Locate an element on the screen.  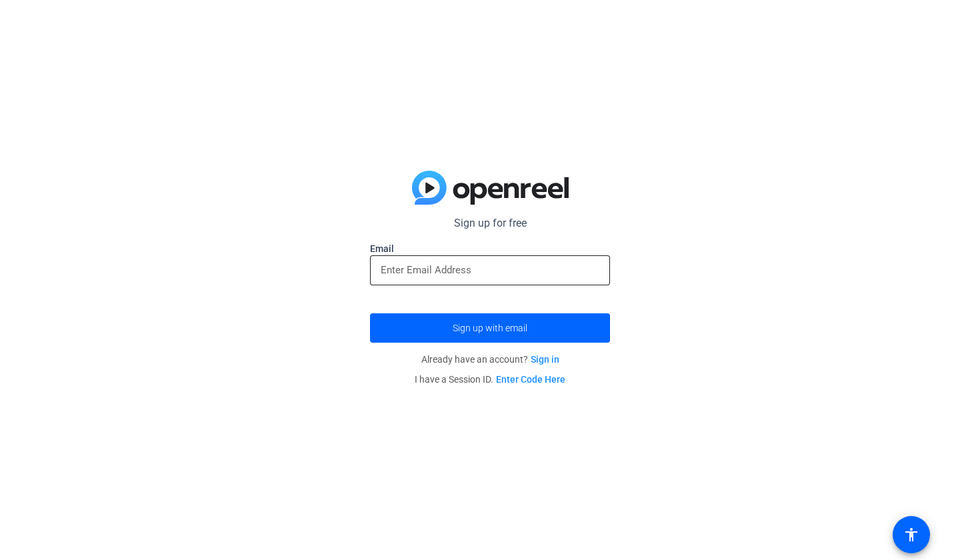
span: I have a Session ID. is located at coordinates (490, 379).